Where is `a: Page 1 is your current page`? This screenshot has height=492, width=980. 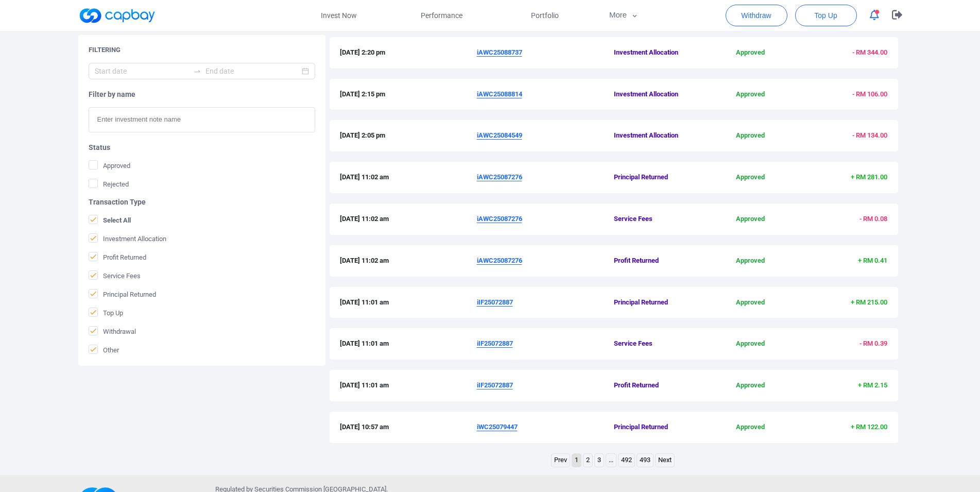
a: Page 1 is your current page is located at coordinates (576, 459).